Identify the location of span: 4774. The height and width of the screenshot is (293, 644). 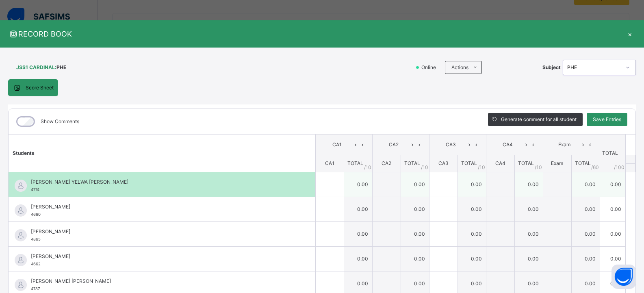
(35, 190).